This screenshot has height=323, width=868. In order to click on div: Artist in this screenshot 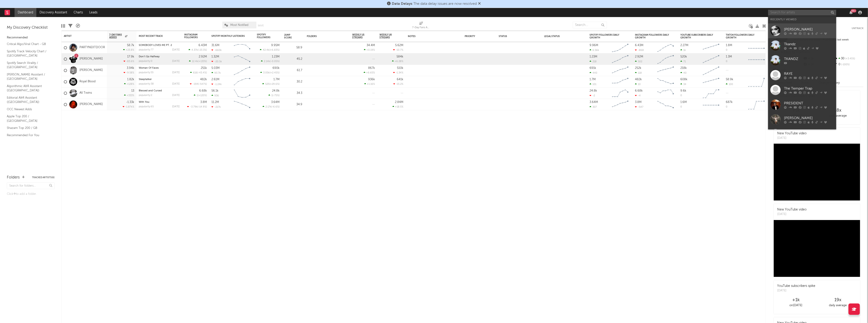, I will do `click(81, 36)`.